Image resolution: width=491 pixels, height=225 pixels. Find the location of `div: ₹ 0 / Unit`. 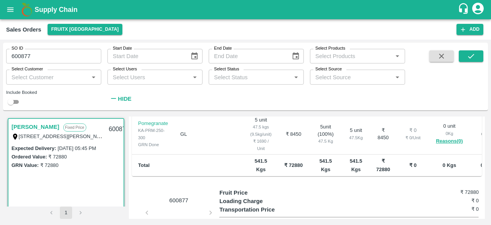

div: ₹ 0 / Unit is located at coordinates (413, 137).